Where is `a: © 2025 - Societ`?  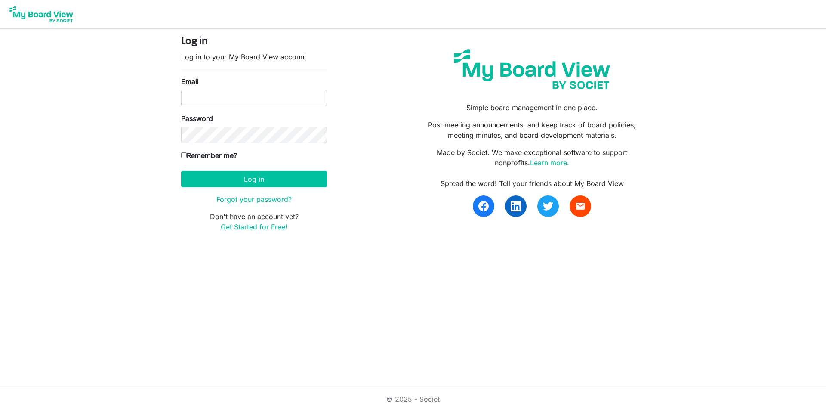
a: © 2025 - Societ is located at coordinates (413, 399).